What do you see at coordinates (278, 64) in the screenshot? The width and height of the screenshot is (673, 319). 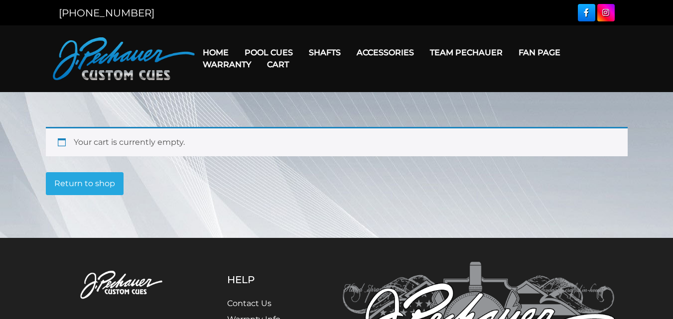 I see `a: Cart` at bounding box center [278, 64].